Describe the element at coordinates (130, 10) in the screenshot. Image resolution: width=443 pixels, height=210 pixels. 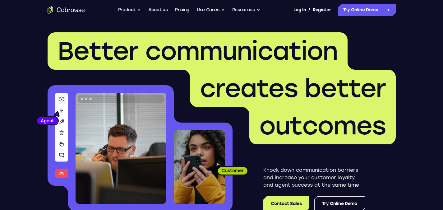
I see `button: Product` at that location.